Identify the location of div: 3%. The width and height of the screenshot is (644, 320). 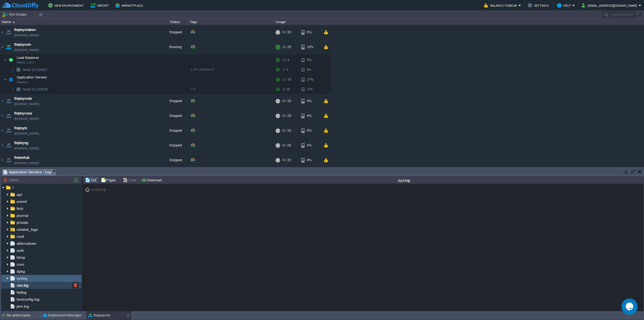
(310, 70).